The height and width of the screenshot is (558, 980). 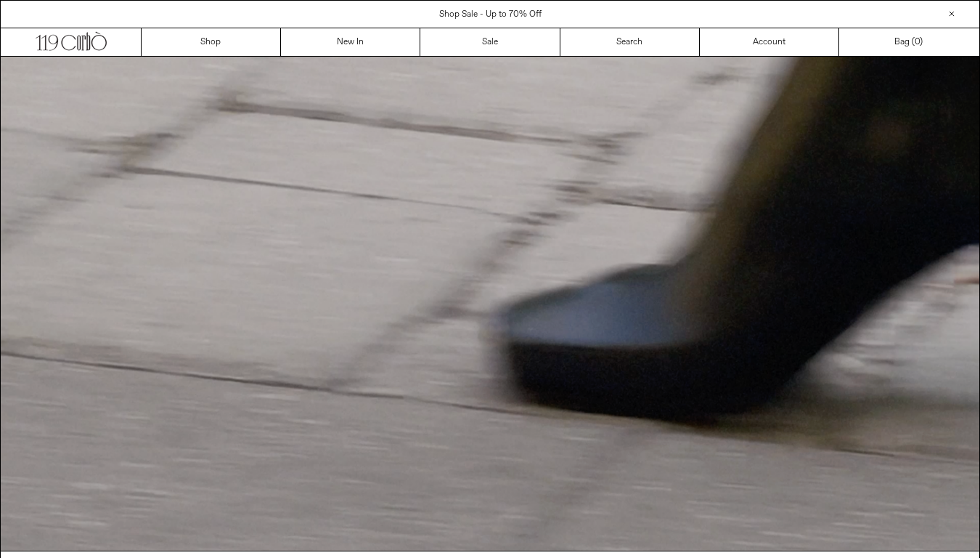 I want to click on a: Search, so click(x=630, y=42).